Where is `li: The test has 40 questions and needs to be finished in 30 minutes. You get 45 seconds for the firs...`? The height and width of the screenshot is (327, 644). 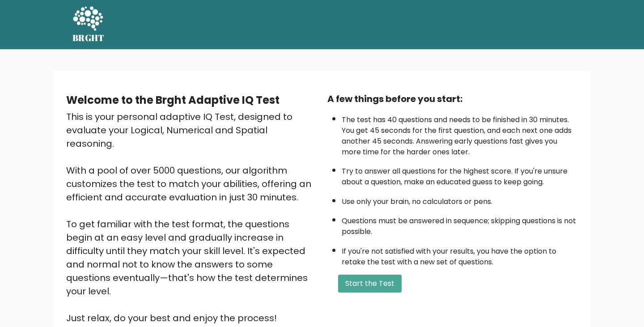
li: The test has 40 questions and needs to be finished in 30 minutes. You get 45 seconds for the firs... is located at coordinates (460, 133).